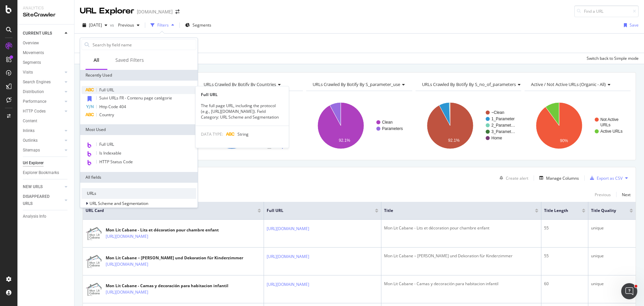  Describe the element at coordinates (498, 113) in the screenshot. I see `text: ~Clean` at that location.